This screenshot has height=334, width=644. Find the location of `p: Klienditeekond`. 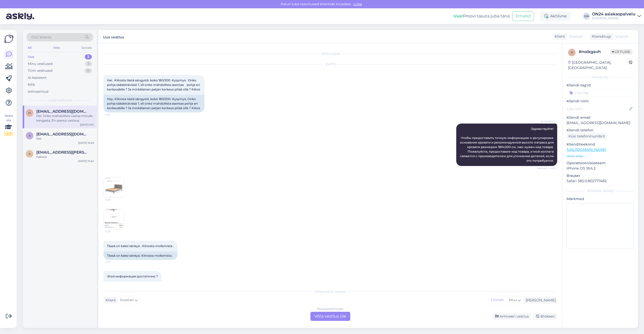

p: Klienditeekond is located at coordinates (600, 144).